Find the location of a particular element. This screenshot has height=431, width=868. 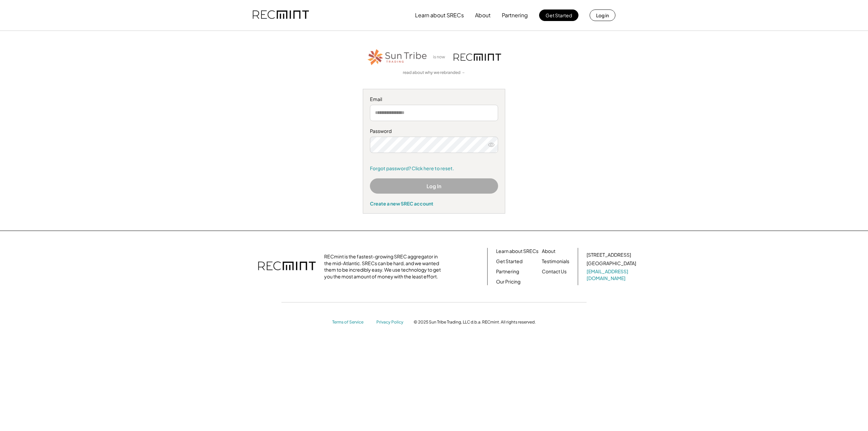

button: About is located at coordinates (483, 15).